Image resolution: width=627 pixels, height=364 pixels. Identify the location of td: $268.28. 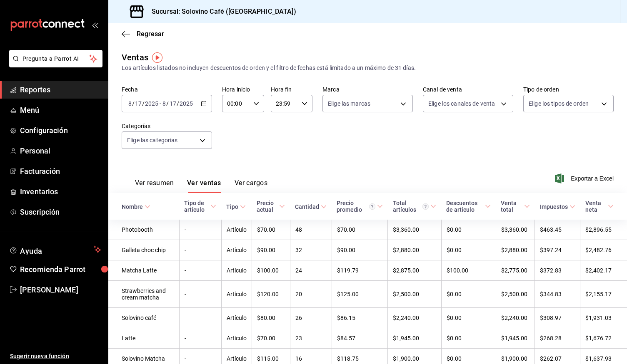
(557, 338).